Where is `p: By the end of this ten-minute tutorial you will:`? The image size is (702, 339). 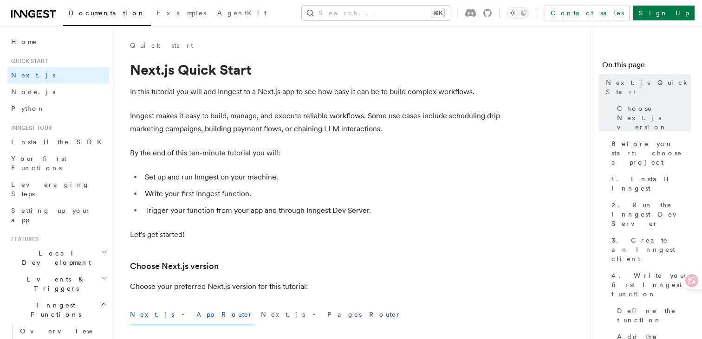
p: By the end of this ten-minute tutorial you will: is located at coordinates (315, 153).